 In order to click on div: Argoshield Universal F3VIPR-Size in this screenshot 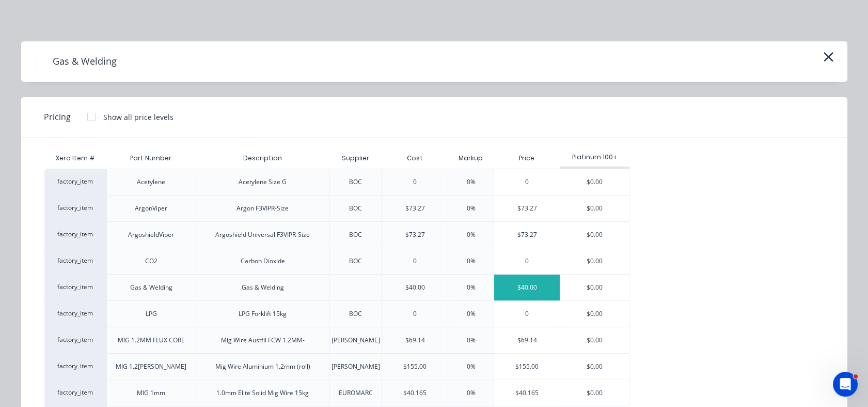, I will do `click(262, 235)`.